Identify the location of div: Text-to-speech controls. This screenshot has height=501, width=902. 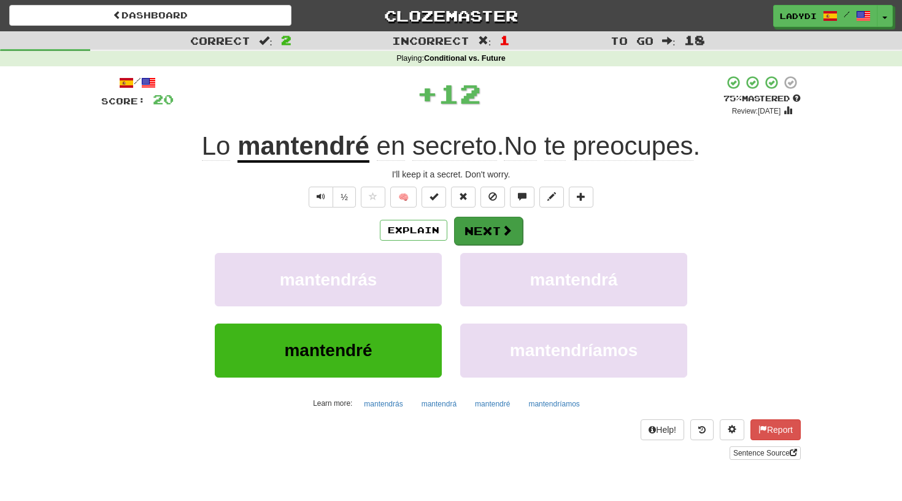
(331, 197).